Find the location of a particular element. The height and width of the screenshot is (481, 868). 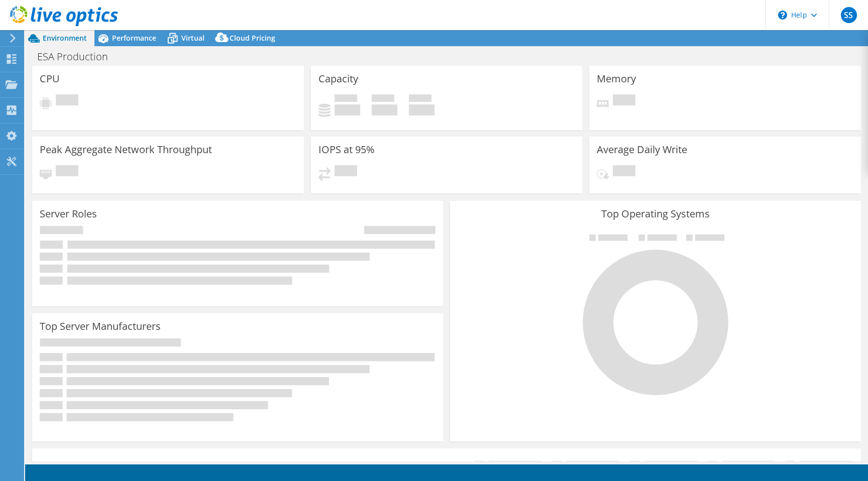

span: Cloud Pricing is located at coordinates (252, 37).